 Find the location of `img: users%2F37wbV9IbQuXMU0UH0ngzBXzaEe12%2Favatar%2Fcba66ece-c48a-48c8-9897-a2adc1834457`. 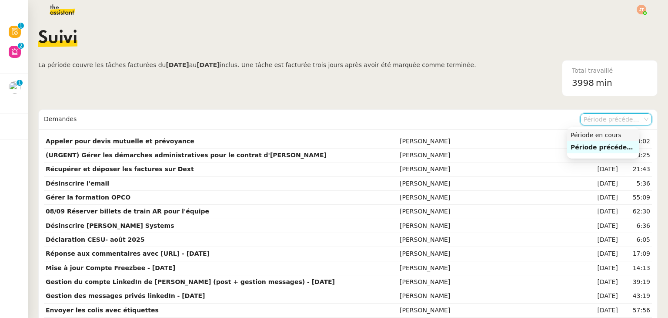

img: users%2F37wbV9IbQuXMU0UH0ngzBXzaEe12%2Favatar%2Fcba66ece-c48a-48c8-9897-a2adc1834457 is located at coordinates (15, 87).